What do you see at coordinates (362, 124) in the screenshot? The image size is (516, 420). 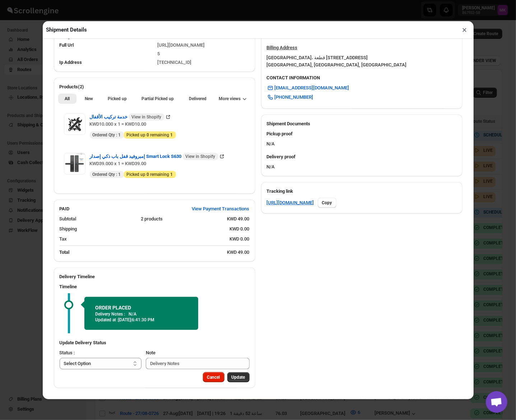 I see `h2: Shipment Documents` at bounding box center [362, 124].